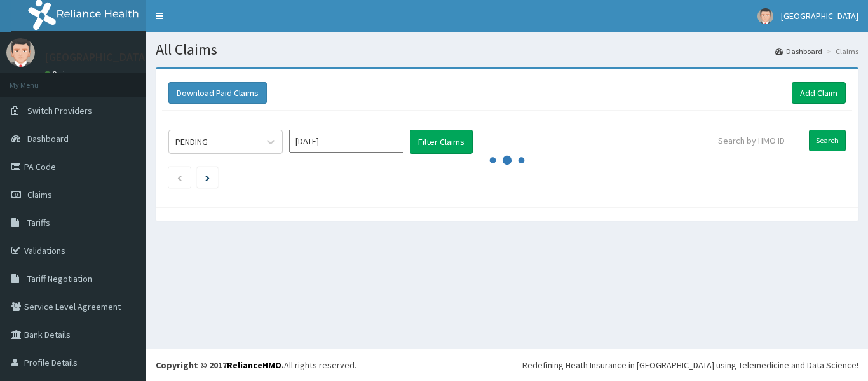 This screenshot has width=868, height=381. What do you see at coordinates (207, 177) in the screenshot?
I see `a: Next page` at bounding box center [207, 177].